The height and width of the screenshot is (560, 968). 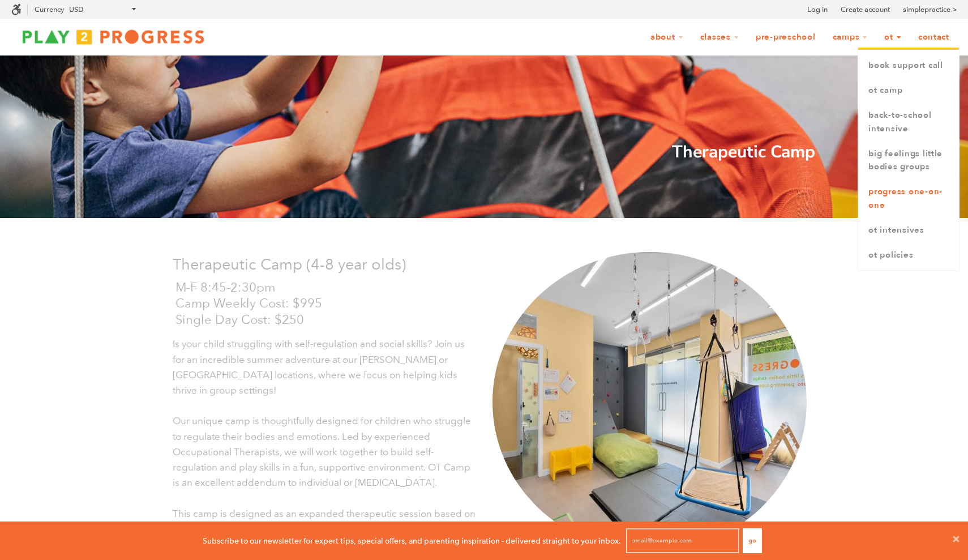 I want to click on a: Create account, so click(x=866, y=9).